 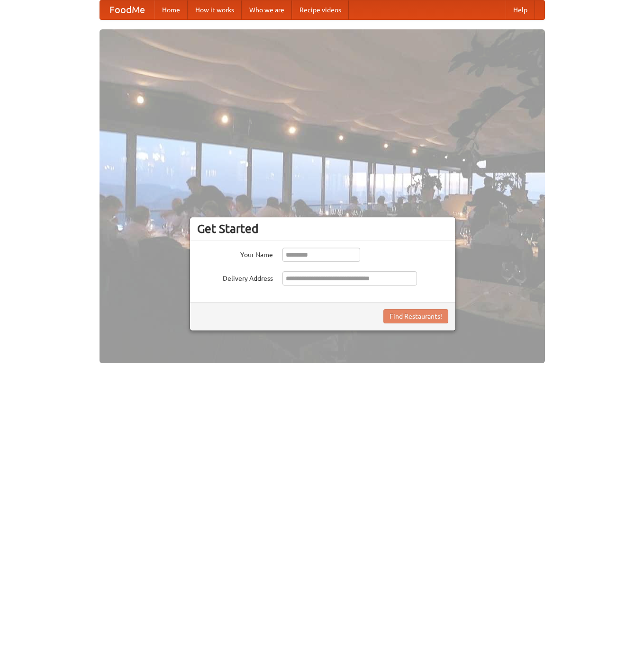 I want to click on a: Recipe videos, so click(x=320, y=10).